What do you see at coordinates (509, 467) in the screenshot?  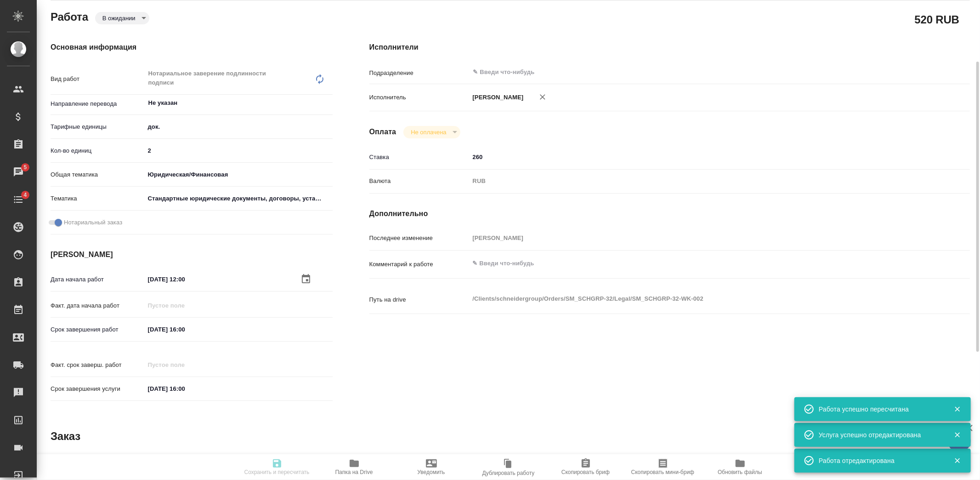 I see `button: Дублировать работу` at bounding box center [509, 467].